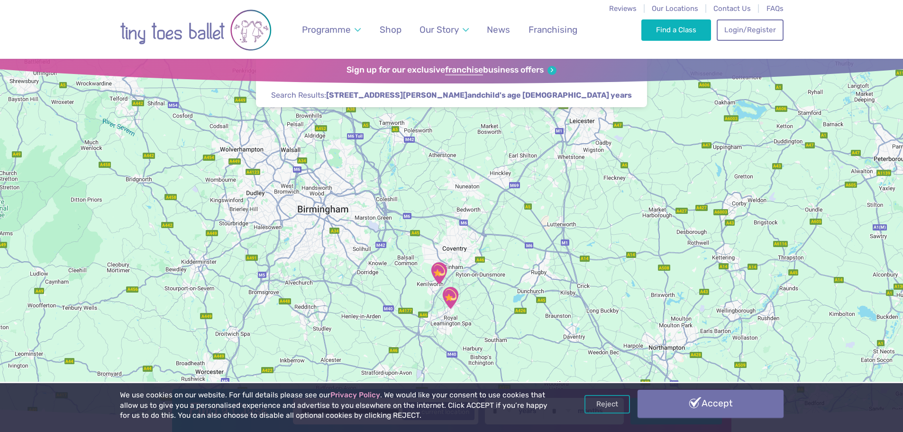 This screenshot has width=903, height=432. What do you see at coordinates (479, 95) in the screenshot?
I see `strong: and` at bounding box center [479, 95].